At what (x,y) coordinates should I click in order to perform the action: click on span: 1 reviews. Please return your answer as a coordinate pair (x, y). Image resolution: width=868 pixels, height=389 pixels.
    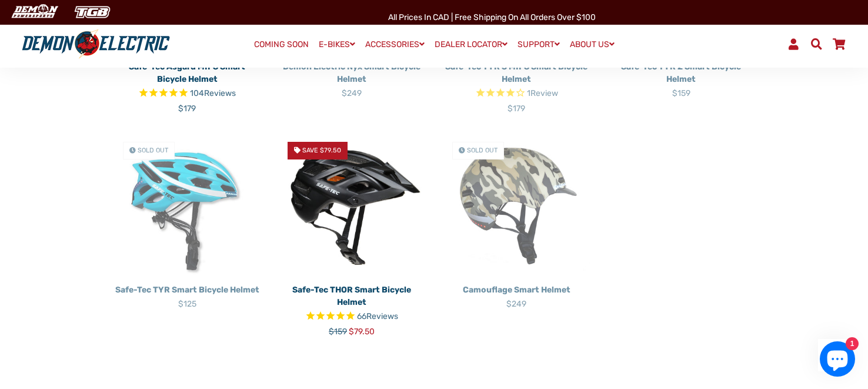
    Looking at the image, I should click on (542, 93).